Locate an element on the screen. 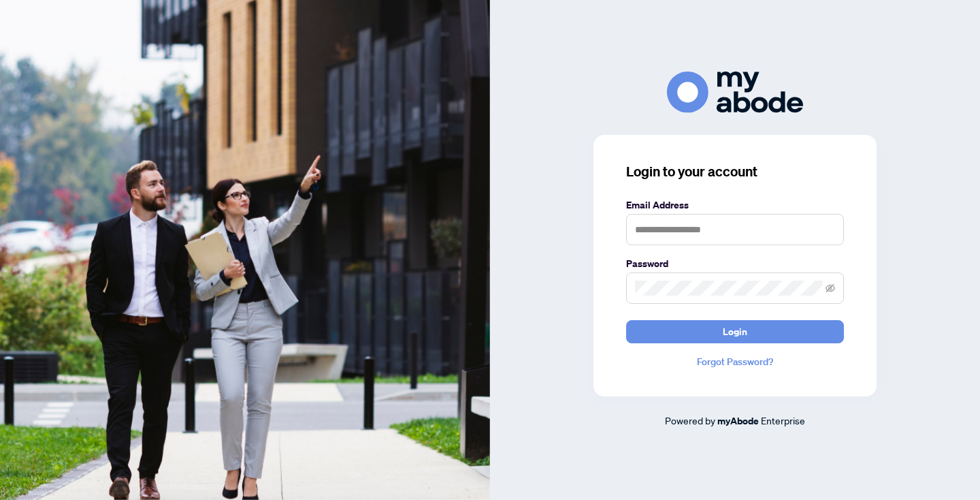 This screenshot has height=500, width=980. button: Login is located at coordinates (735, 332).